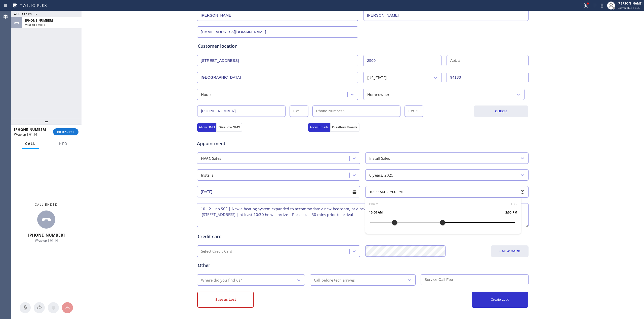 This screenshot has height=319, width=644. I want to click on span: Unavailable | 8:36, so click(629, 8).